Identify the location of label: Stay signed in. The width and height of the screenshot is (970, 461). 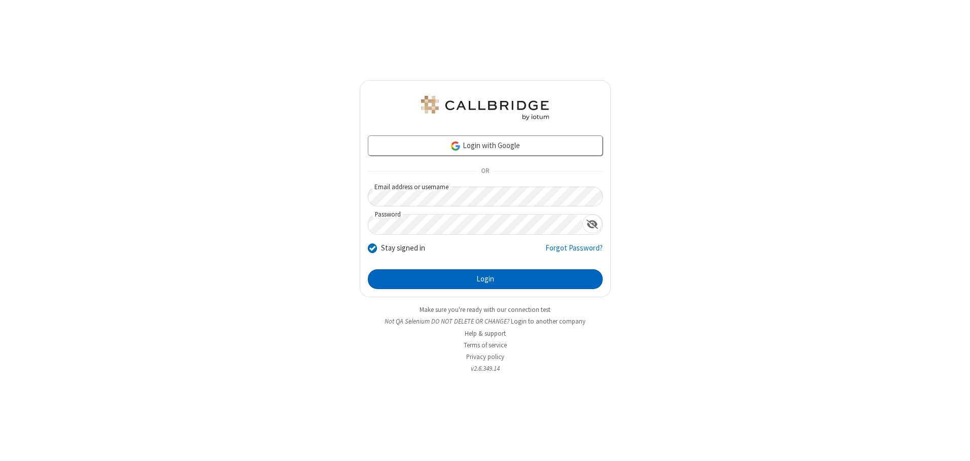
(403, 248).